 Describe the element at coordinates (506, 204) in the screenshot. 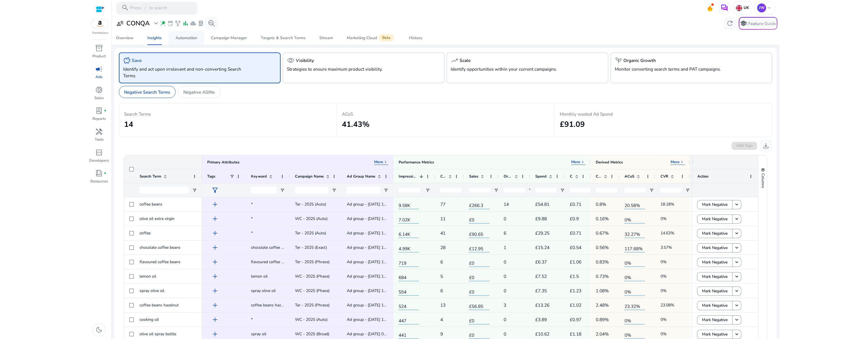

I see `p: 14` at that location.